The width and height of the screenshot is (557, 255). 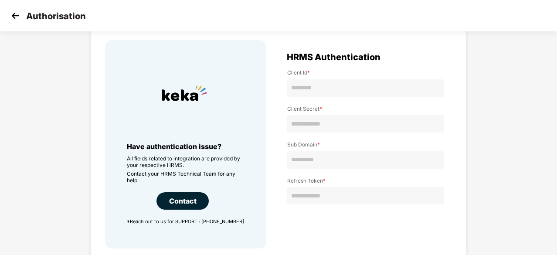 What do you see at coordinates (15, 16) in the screenshot?
I see `img: svg+xml;base64,PHN2ZyB4bWxucz0iaHR0cDovL3d3dy53My5vcmcvMjAwMC9zdmciIHdpZHRoPSIzMCIgaGVpZ2h0PSIzMC...` at bounding box center [15, 16].